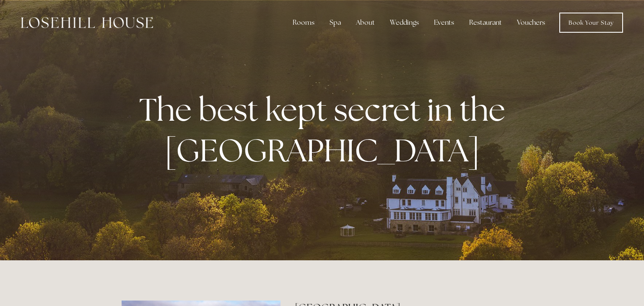  Describe the element at coordinates (591, 23) in the screenshot. I see `a: Book Your Stay` at that location.